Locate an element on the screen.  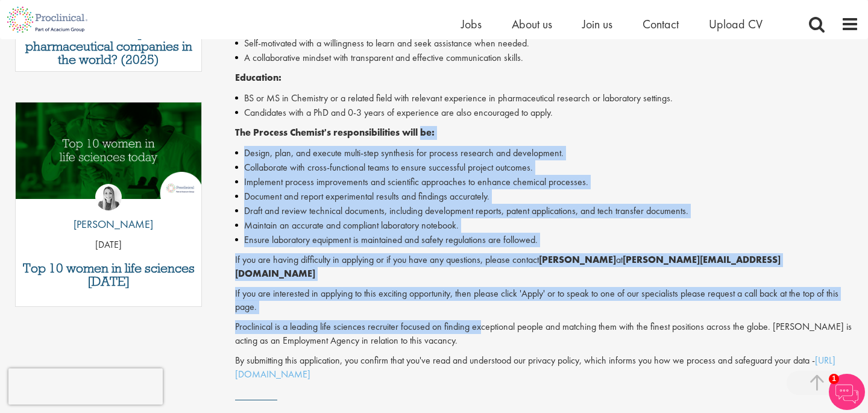
span: 1 is located at coordinates (833, 379).